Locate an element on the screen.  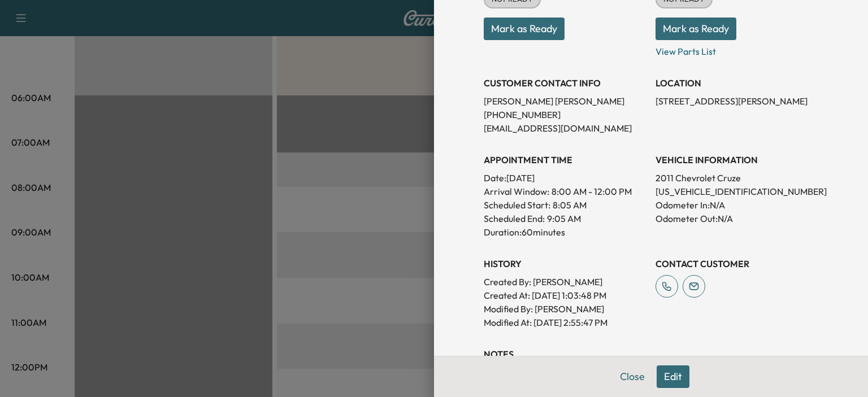
button: Edit is located at coordinates (673, 377).